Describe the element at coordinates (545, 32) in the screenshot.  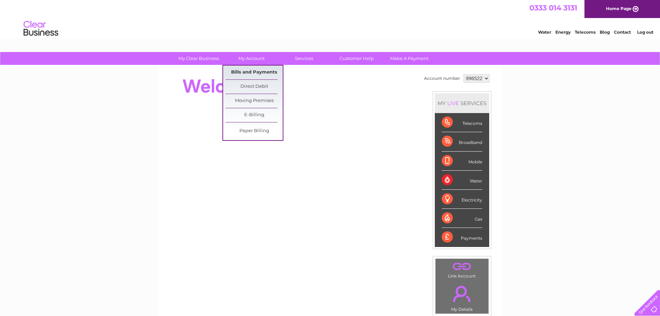
I see `a: Water` at that location.